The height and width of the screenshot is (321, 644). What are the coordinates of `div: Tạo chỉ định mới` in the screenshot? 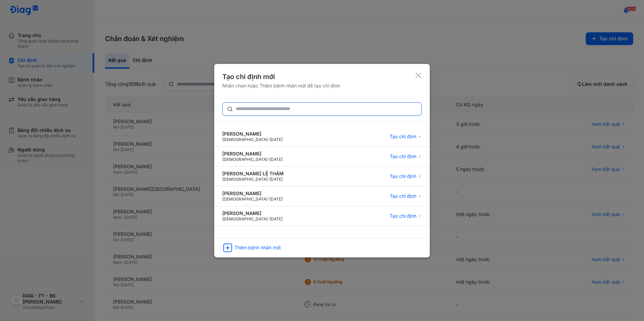 It's located at (281, 77).